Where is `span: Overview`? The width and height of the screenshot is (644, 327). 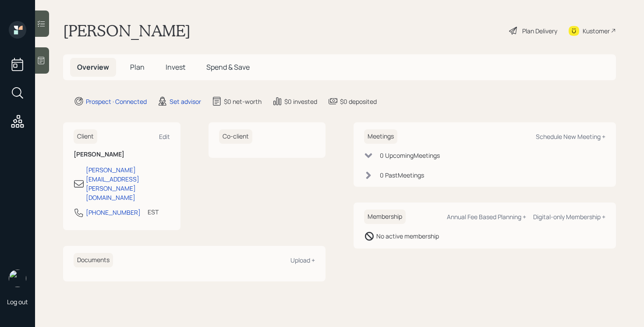 span: Overview is located at coordinates (93, 67).